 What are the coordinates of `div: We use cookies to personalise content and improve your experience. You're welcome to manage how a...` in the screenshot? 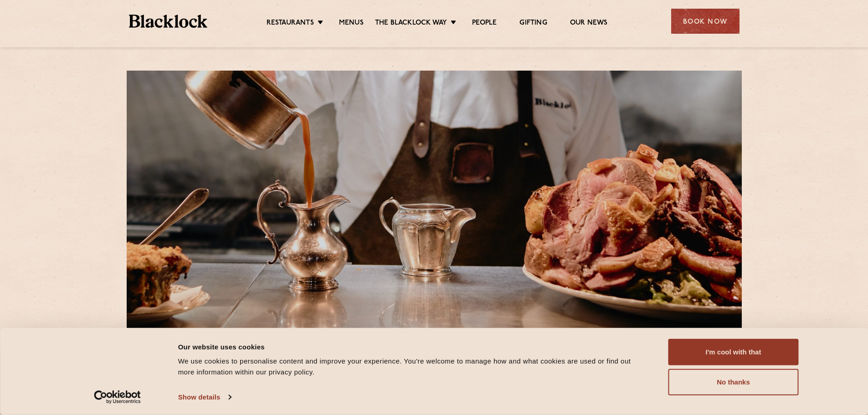 It's located at (413, 367).